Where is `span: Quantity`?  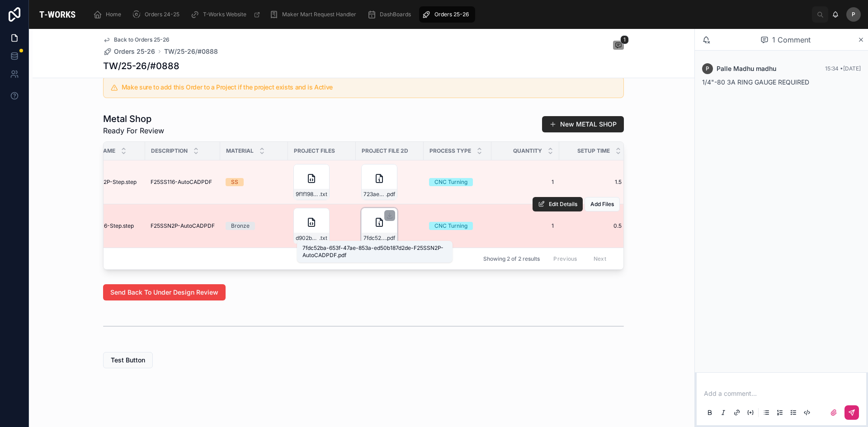 span: Quantity is located at coordinates (527, 151).